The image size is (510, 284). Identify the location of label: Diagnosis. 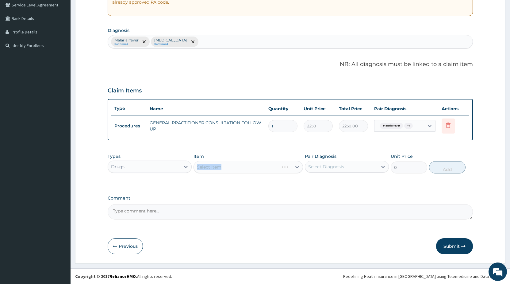
(118, 30).